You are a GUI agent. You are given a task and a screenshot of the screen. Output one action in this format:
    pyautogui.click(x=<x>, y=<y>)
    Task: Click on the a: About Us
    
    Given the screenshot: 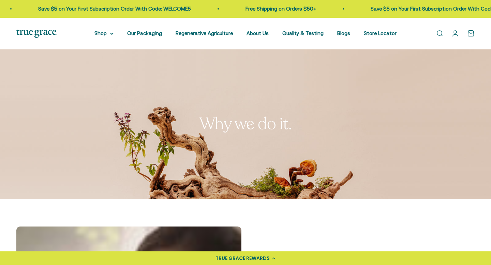 What is the action you would take?
    pyautogui.click(x=257, y=33)
    